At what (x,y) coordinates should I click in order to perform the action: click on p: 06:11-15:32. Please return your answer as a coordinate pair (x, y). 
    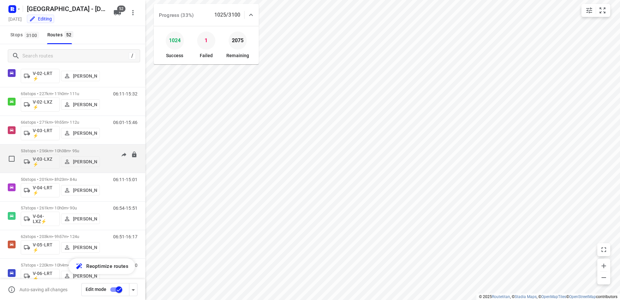
    Looking at the image, I should click on (125, 94).